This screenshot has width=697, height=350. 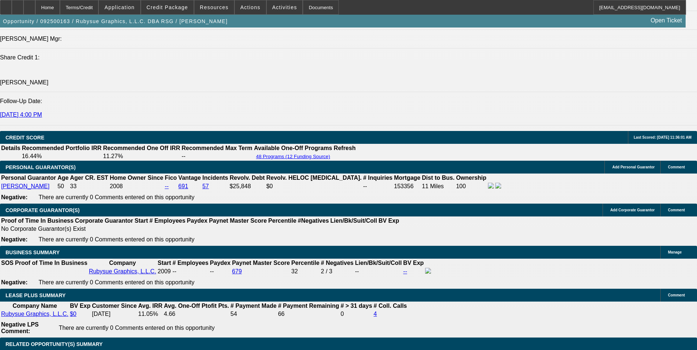 I want to click on td: 4.66, so click(x=196, y=314).